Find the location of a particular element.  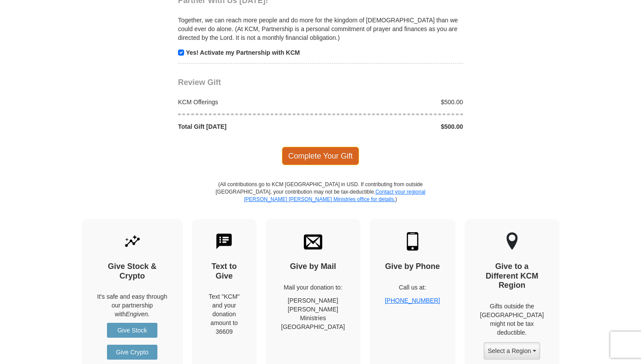

img: text-to-give.svg is located at coordinates (224, 241).